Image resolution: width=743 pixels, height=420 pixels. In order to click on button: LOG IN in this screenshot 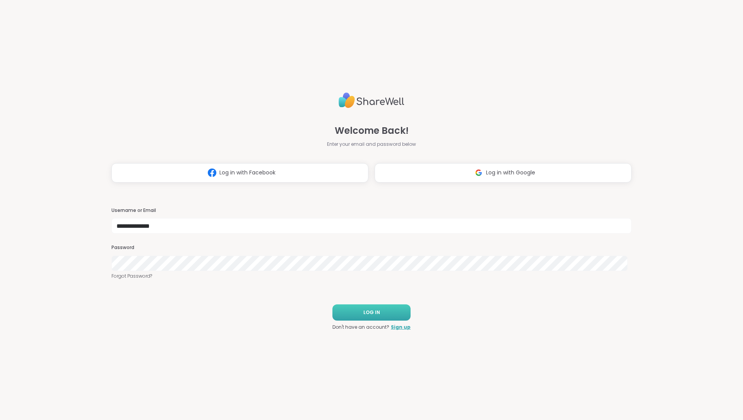, I will do `click(372, 313)`.